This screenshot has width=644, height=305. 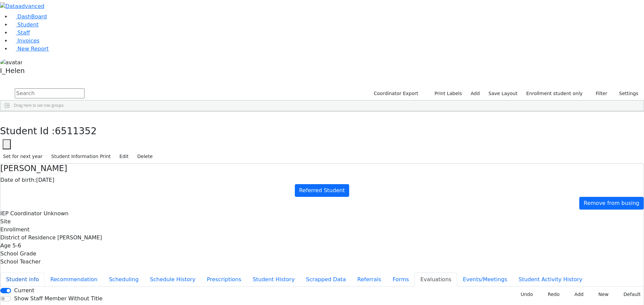 I want to click on span: 5-6, so click(x=17, y=245).